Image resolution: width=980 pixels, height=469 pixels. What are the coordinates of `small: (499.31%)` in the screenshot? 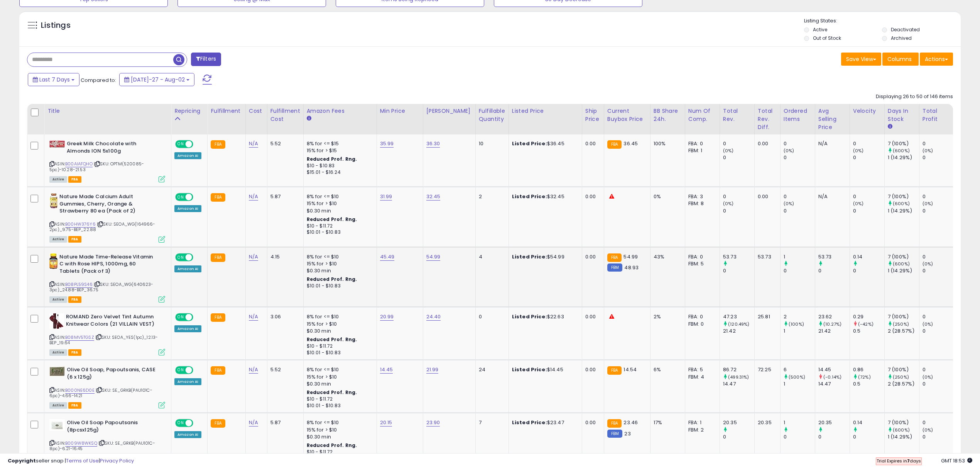 It's located at (739, 377).